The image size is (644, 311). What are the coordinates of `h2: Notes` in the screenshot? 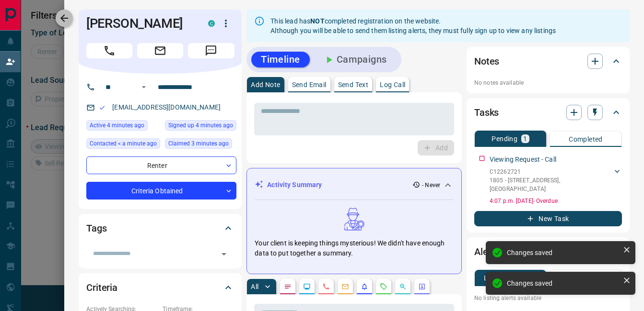 It's located at (487, 61).